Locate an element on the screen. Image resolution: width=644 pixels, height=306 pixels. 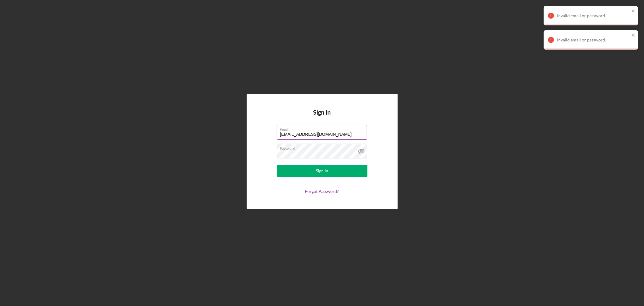
h4: Sign In is located at coordinates (322, 117).